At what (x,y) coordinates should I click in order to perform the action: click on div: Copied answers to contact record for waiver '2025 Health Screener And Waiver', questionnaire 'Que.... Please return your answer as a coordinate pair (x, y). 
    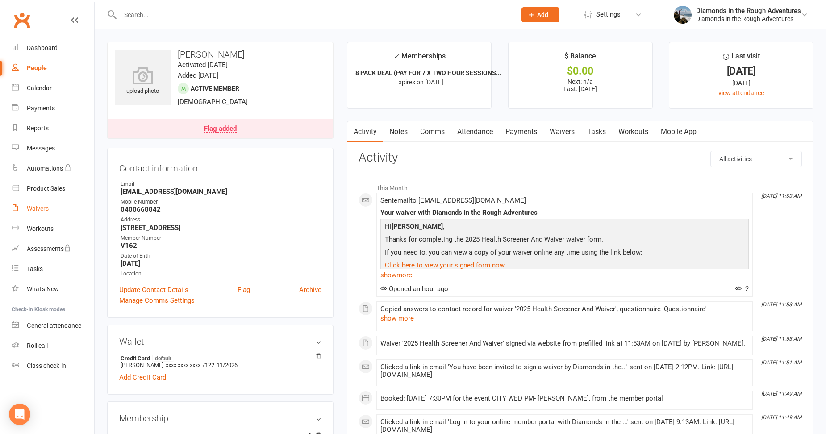
    Looking at the image, I should click on (564, 309).